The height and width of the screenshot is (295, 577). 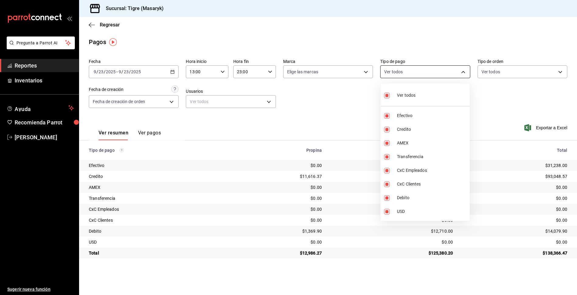 I want to click on span: Debito, so click(x=432, y=198).